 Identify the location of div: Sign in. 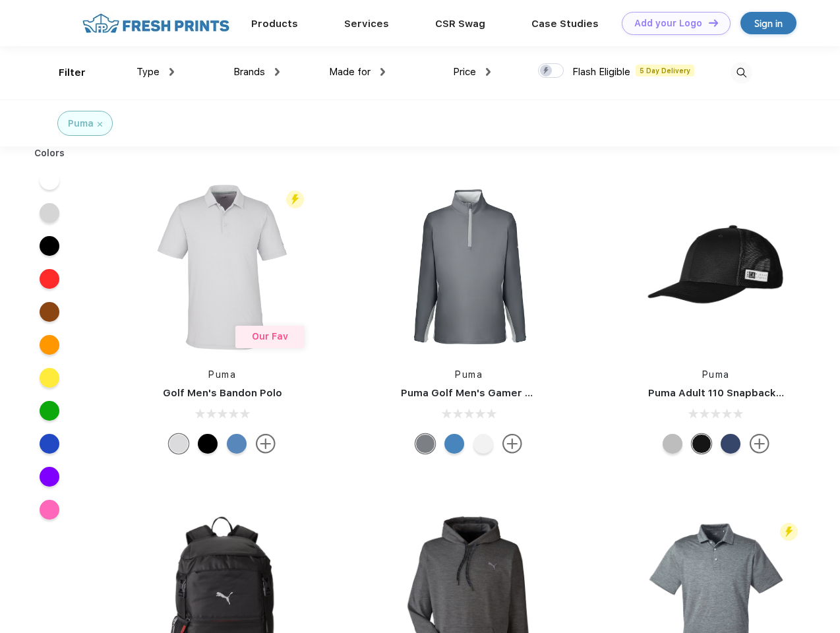
(768, 23).